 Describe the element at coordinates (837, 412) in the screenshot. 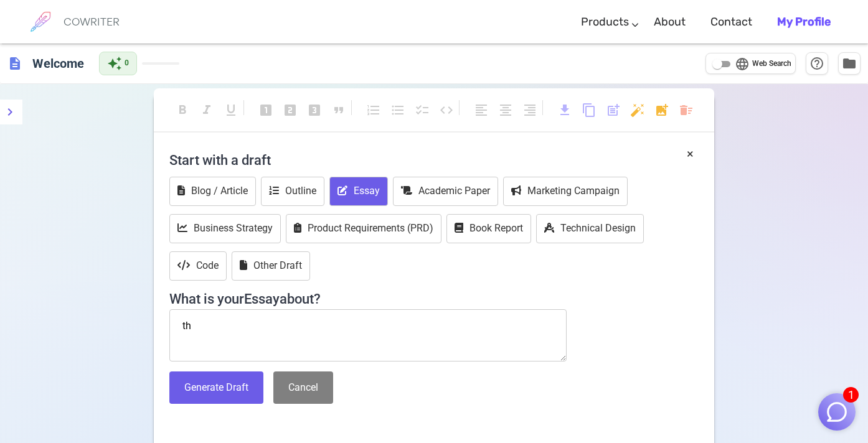

I see `button: 1` at that location.